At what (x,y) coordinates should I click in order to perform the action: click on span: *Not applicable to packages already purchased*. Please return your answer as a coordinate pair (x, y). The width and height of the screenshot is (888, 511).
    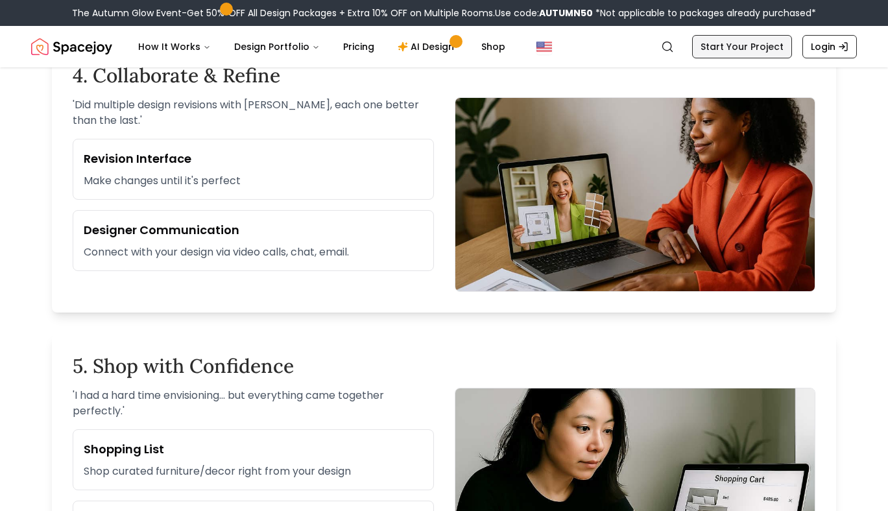
    Looking at the image, I should click on (704, 13).